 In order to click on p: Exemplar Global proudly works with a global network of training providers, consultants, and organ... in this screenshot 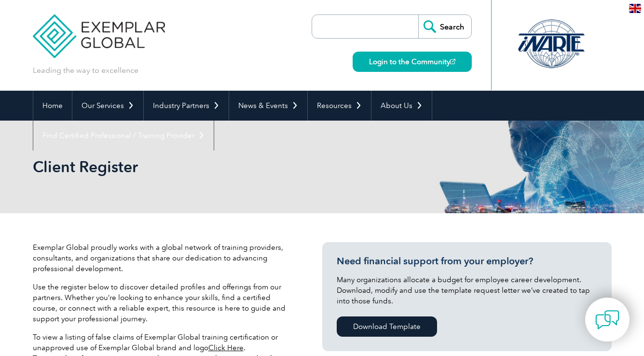, I will do `click(163, 258)`.